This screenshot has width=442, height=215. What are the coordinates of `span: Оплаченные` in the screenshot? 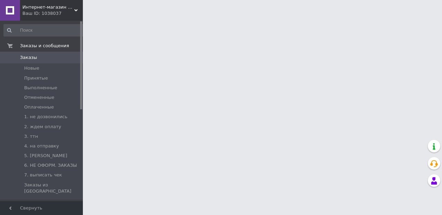 It's located at (39, 107).